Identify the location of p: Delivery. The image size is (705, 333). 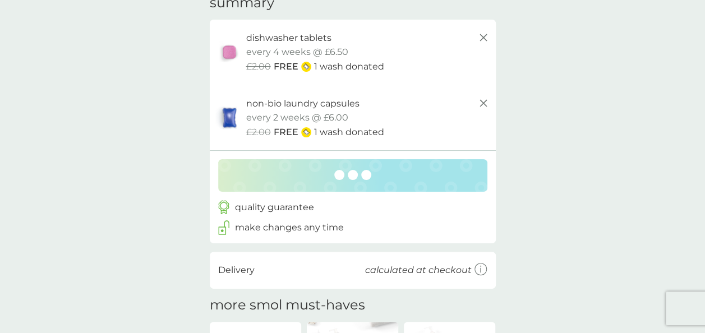
(236, 270).